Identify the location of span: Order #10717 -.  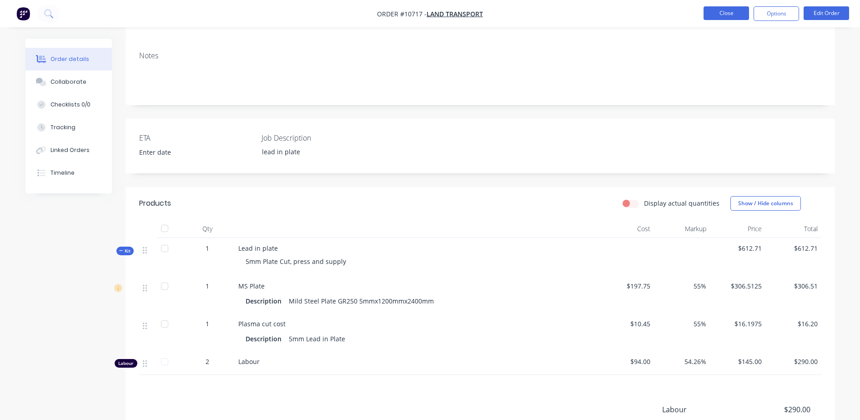
(402, 14).